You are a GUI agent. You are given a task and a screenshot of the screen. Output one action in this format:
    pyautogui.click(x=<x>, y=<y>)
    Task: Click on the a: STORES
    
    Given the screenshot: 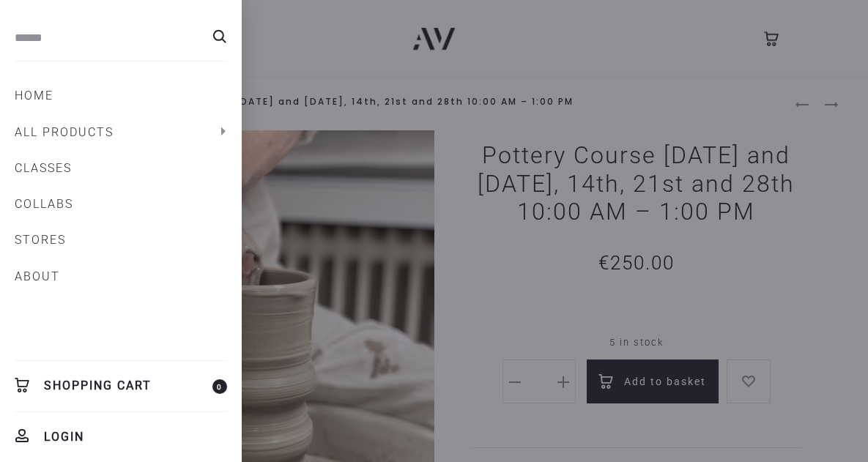 What is the action you would take?
    pyautogui.click(x=121, y=240)
    